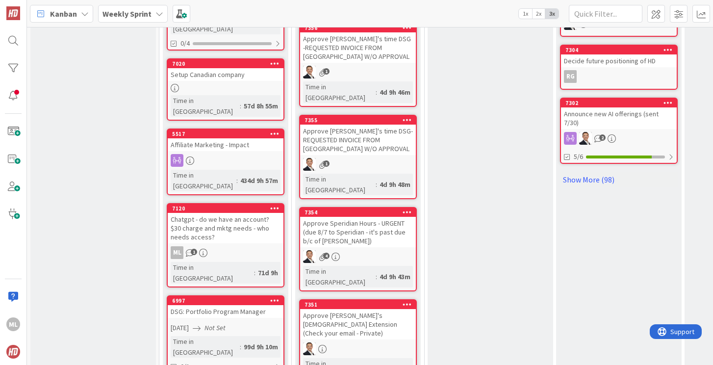 The height and width of the screenshot is (365, 713). I want to click on img: avatar, so click(13, 351).